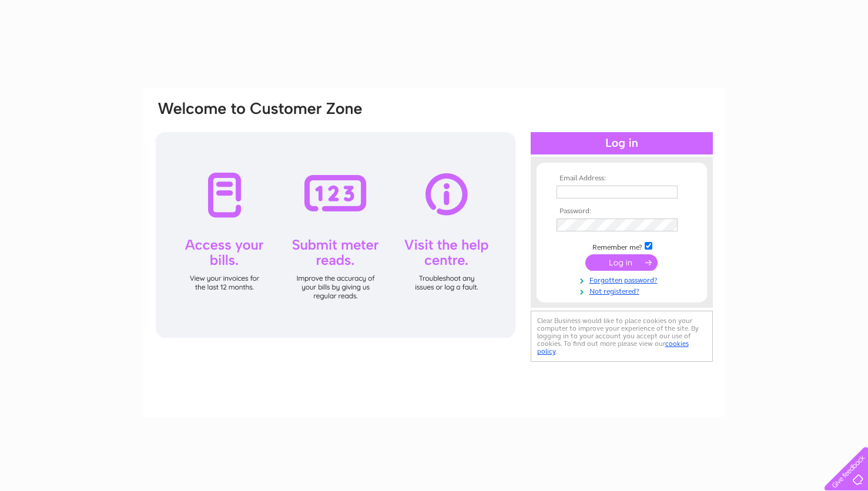 This screenshot has width=868, height=491. I want to click on a: cookies policy, so click(612, 347).